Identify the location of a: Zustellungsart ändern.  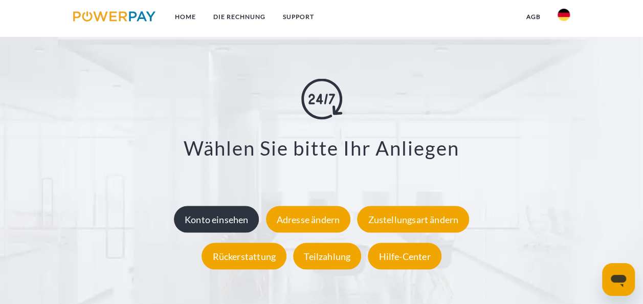
(413, 220).